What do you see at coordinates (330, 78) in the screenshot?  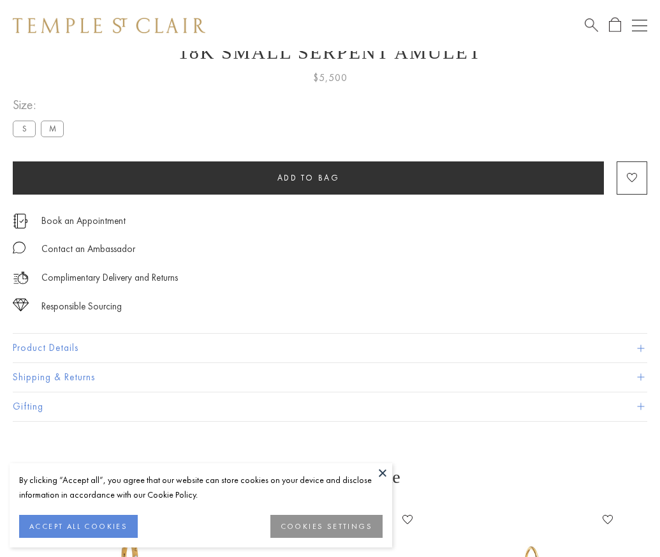 I see `span: $5,500` at bounding box center [330, 78].